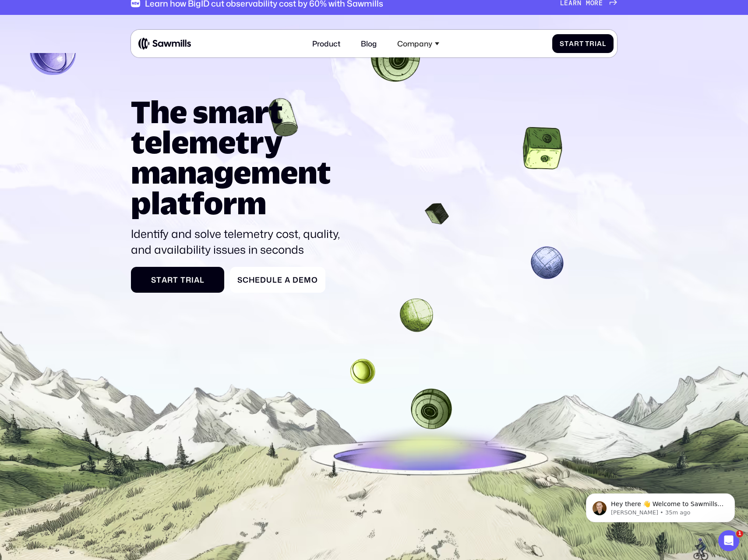 The width and height of the screenshot is (748, 560). Describe the element at coordinates (263, 280) in the screenshot. I see `span: d` at that location.